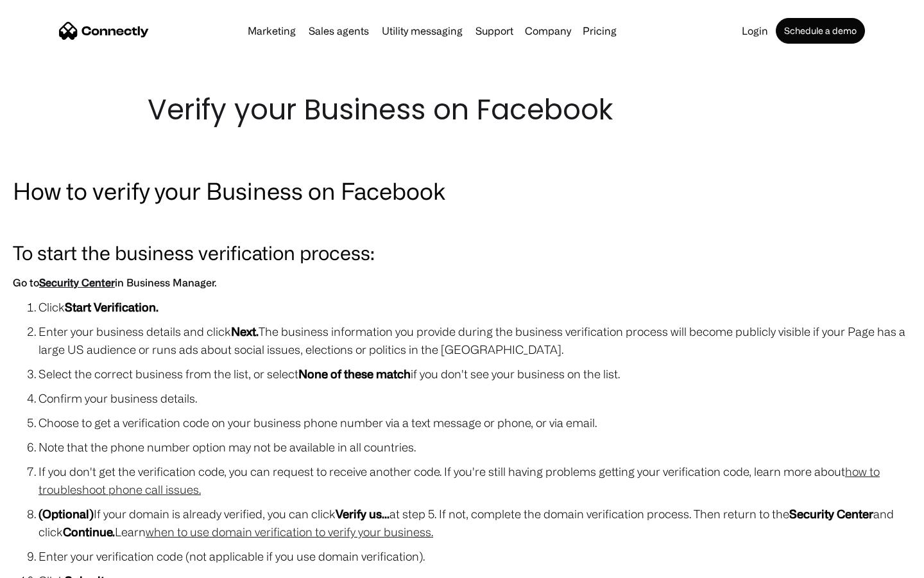 This screenshot has width=924, height=578. Describe the element at coordinates (77, 282) in the screenshot. I see `a: Security Center` at that location.